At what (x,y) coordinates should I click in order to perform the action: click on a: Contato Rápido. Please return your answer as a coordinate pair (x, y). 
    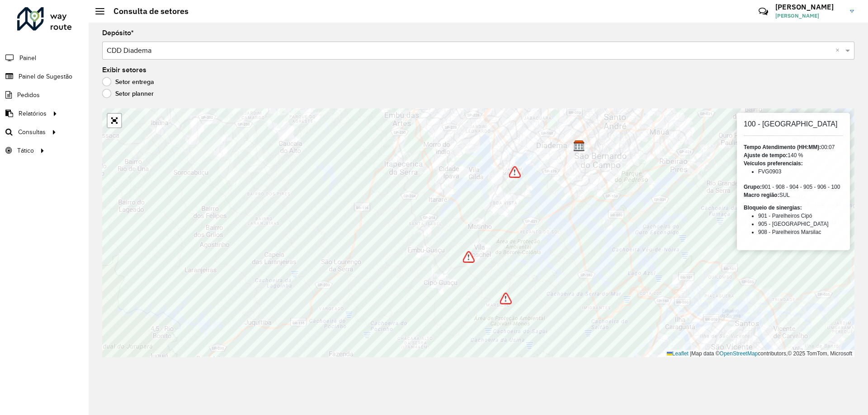
    Looking at the image, I should click on (763, 11).